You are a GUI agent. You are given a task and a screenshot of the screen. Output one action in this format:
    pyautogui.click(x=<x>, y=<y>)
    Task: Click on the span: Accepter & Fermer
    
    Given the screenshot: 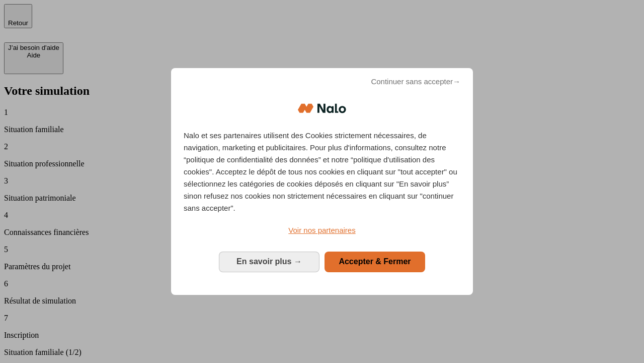 What is the action you would take?
    pyautogui.click(x=374, y=261)
    